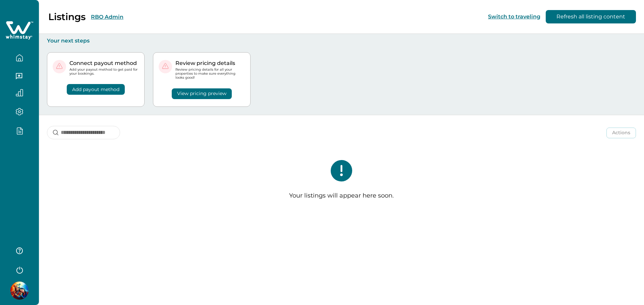  Describe the element at coordinates (95, 89) in the screenshot. I see `button: Add payout method` at that location.